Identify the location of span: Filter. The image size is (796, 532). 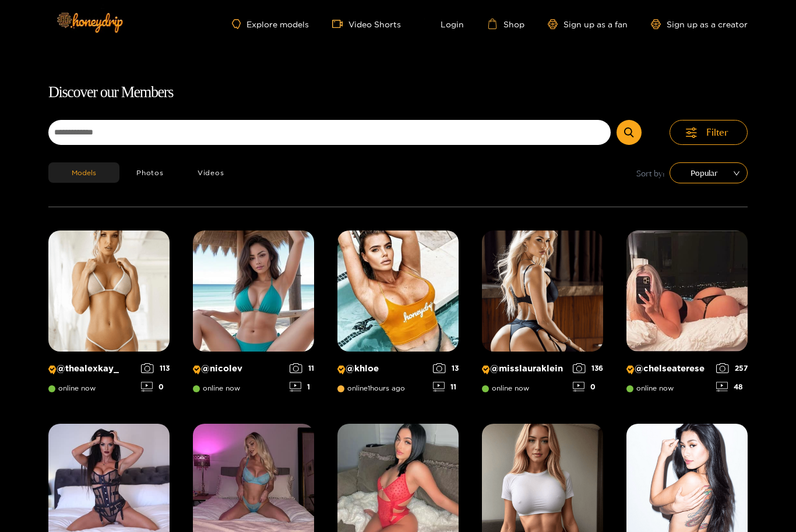
(717, 132).